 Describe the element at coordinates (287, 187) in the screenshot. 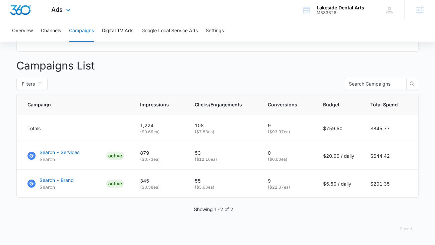

I see `p: ( $22.37 ea)` at that location.